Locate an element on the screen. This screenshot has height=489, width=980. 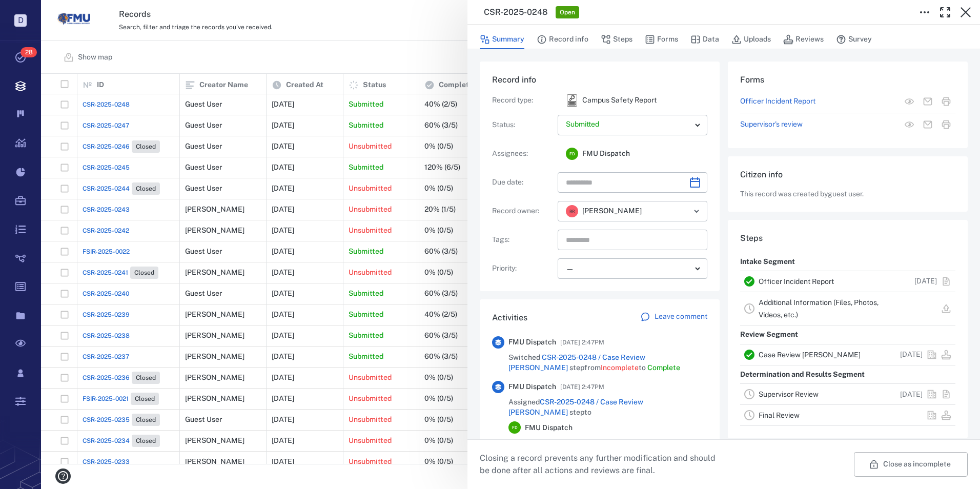
button: Open is located at coordinates (697, 211).